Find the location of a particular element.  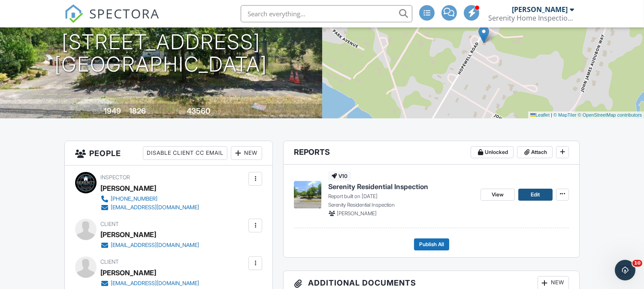

div: New is located at coordinates (246, 153).